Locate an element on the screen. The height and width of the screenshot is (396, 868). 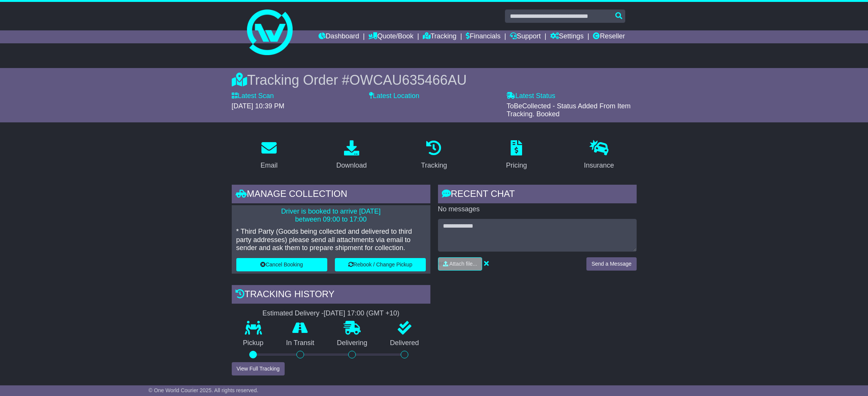
p: Pickup is located at coordinates (254, 343).